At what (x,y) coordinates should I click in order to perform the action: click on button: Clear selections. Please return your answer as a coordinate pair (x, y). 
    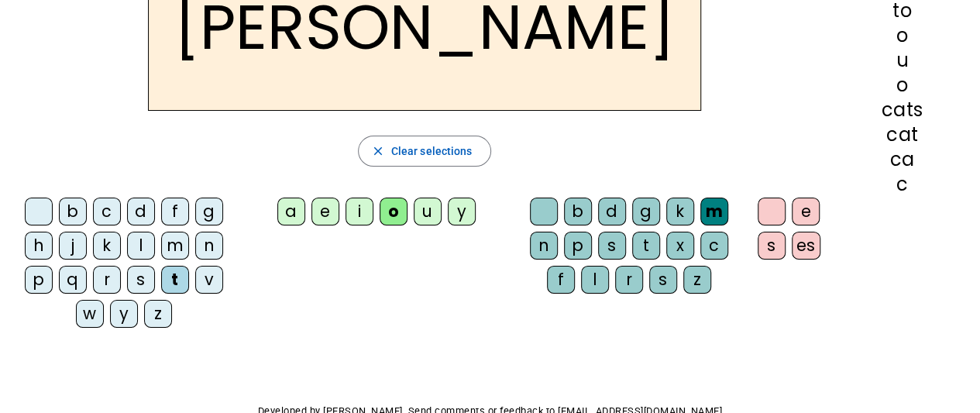
    Looking at the image, I should click on (425, 151).